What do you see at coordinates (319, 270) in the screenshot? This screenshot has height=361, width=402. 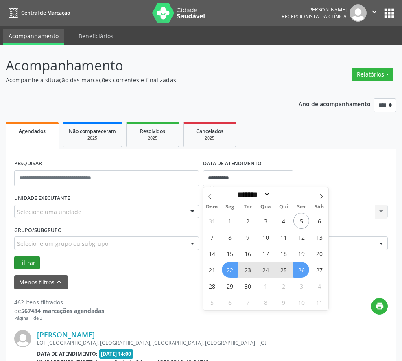 I see `span: Setembro 27, 2025` at bounding box center [319, 270].